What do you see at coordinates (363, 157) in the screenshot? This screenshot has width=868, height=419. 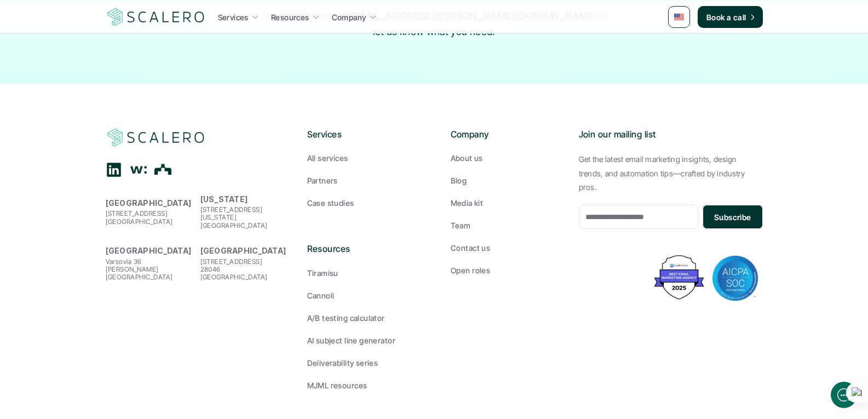 I see `a: All services` at bounding box center [363, 157].